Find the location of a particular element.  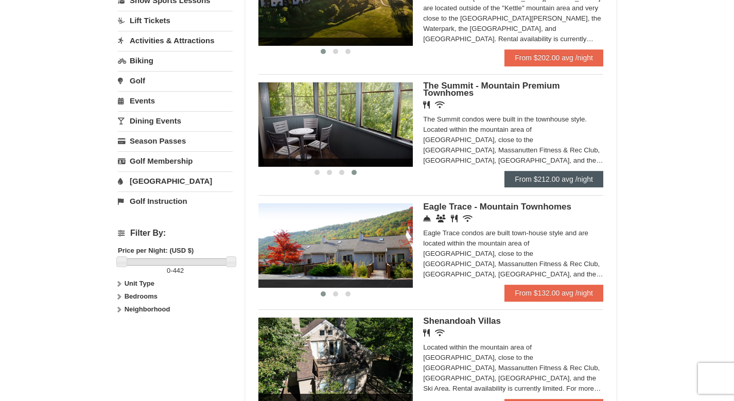

strong: Neighborhood is located at coordinates (147, 309).